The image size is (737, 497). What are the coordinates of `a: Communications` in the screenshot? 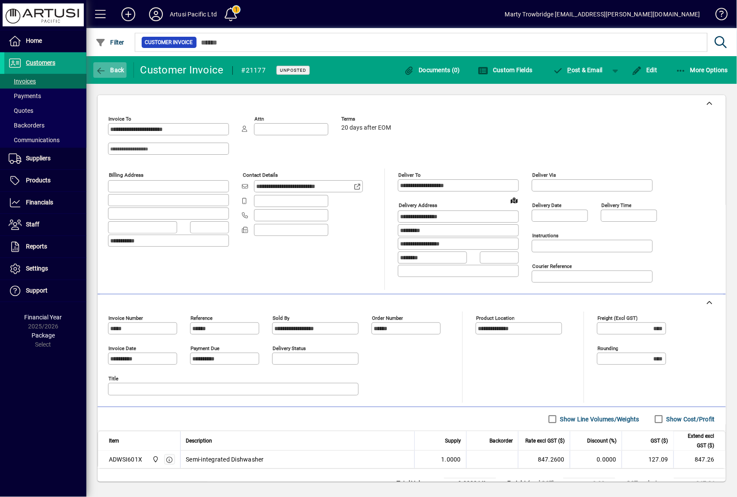 It's located at (45, 140).